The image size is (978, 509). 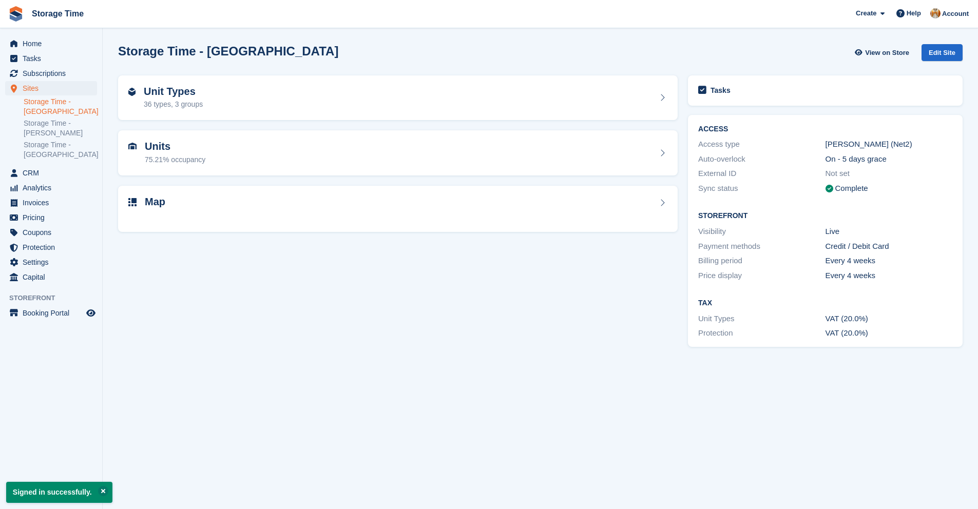 What do you see at coordinates (887, 53) in the screenshot?
I see `span: View on Store` at bounding box center [887, 53].